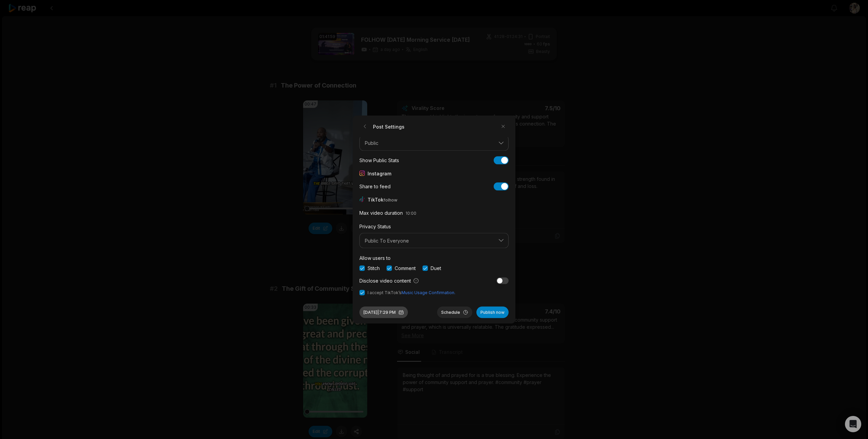  What do you see at coordinates (492, 313) in the screenshot?
I see `button: Publish now` at bounding box center [492, 313].